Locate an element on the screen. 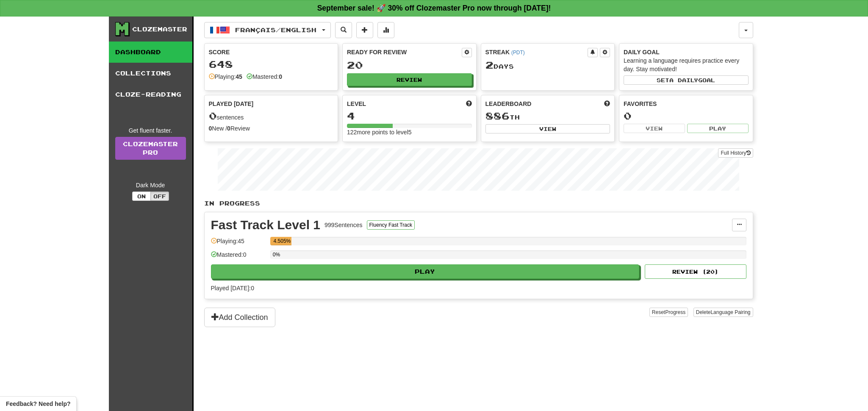 The image size is (868, 411). div: Favorites is located at coordinates (686, 104).